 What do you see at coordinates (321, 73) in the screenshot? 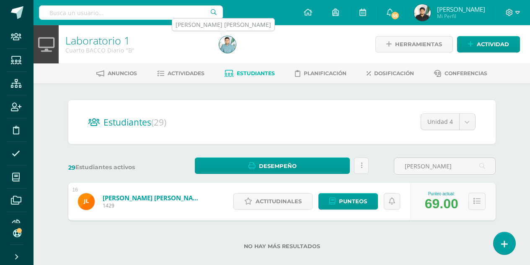
I see `a: Planificación` at bounding box center [321, 73].